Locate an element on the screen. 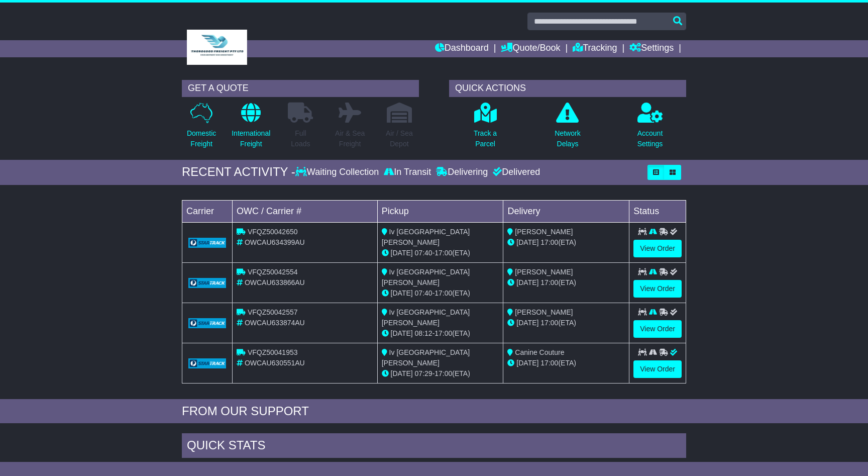 Image resolution: width=868 pixels, height=476 pixels. p: Domestic Freight is located at coordinates (202, 138).